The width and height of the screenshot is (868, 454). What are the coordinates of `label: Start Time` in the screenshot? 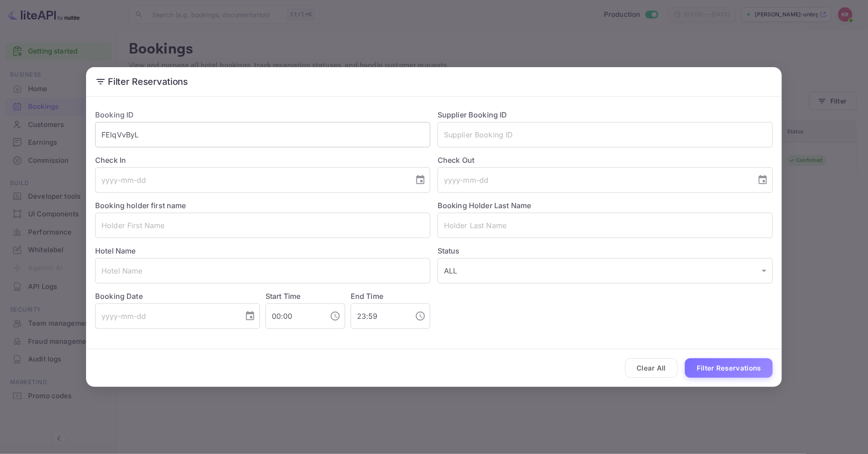 It's located at (283, 296).